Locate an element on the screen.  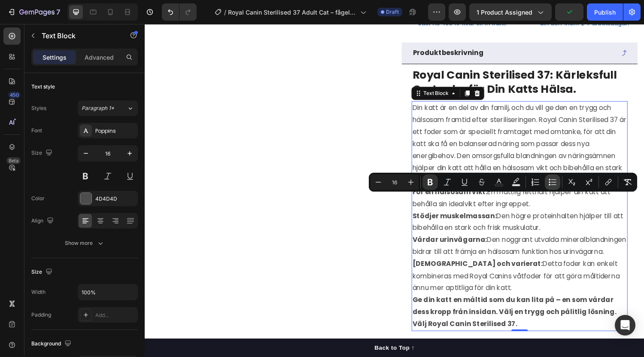
div: Show more is located at coordinates (84, 243).